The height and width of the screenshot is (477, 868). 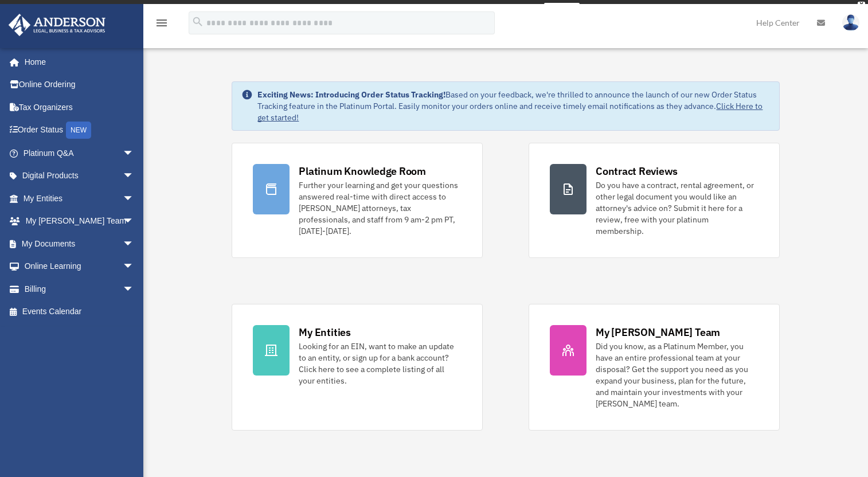 I want to click on div: NEW, so click(x=79, y=130).